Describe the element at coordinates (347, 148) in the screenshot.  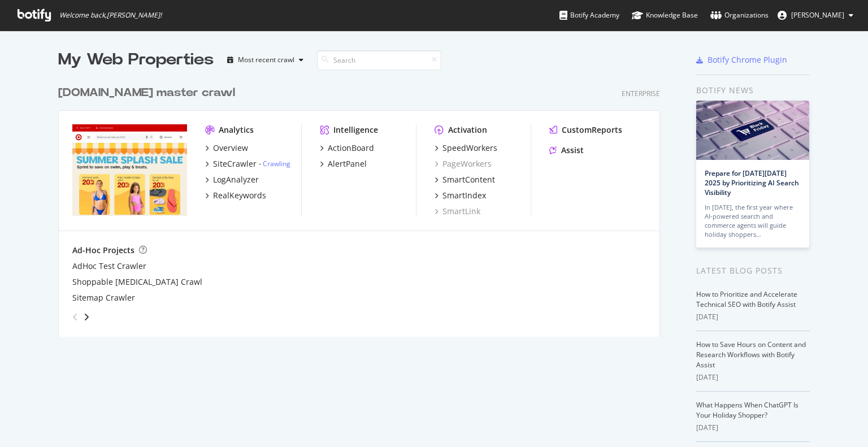
I see `a: ActionBoard` at that location.